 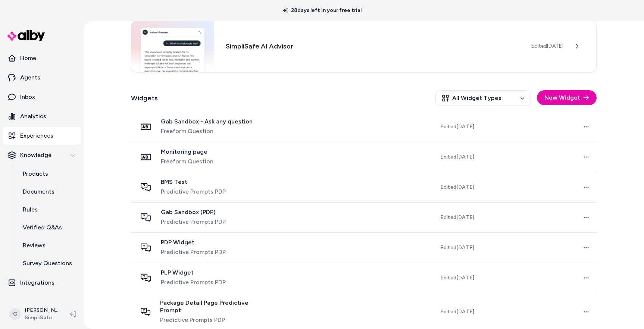 I want to click on p: Reviews, so click(x=34, y=246).